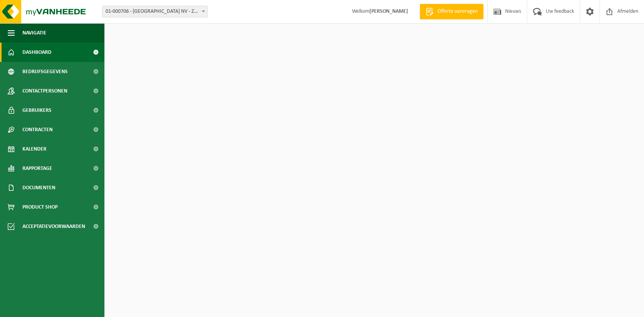 Image resolution: width=644 pixels, height=317 pixels. I want to click on span: 01-000706 - GONDREXON NV - ZAVENTEM, so click(155, 12).